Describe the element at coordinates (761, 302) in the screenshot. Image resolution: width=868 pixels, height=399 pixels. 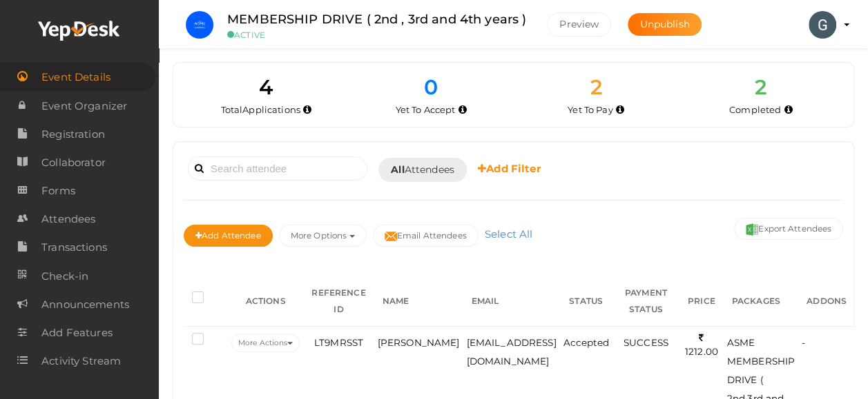
I see `th: PACKAGES` at that location.